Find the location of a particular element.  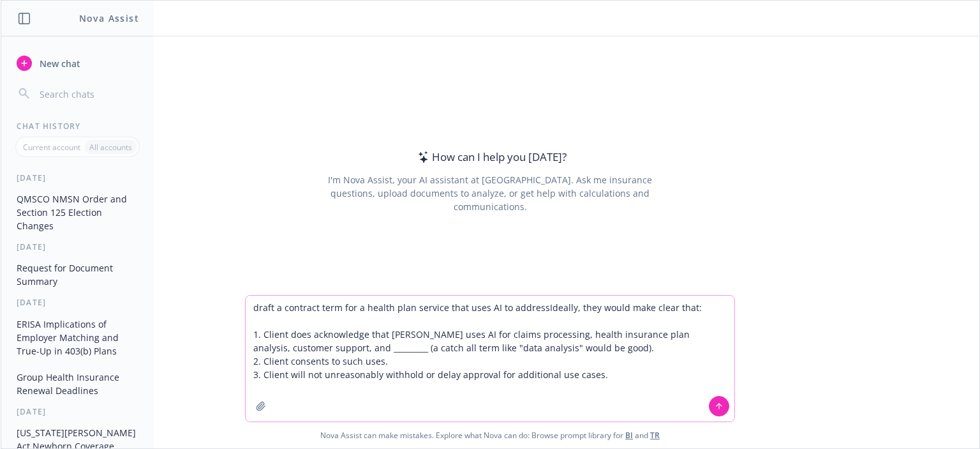

div: Chat History is located at coordinates (77, 126).